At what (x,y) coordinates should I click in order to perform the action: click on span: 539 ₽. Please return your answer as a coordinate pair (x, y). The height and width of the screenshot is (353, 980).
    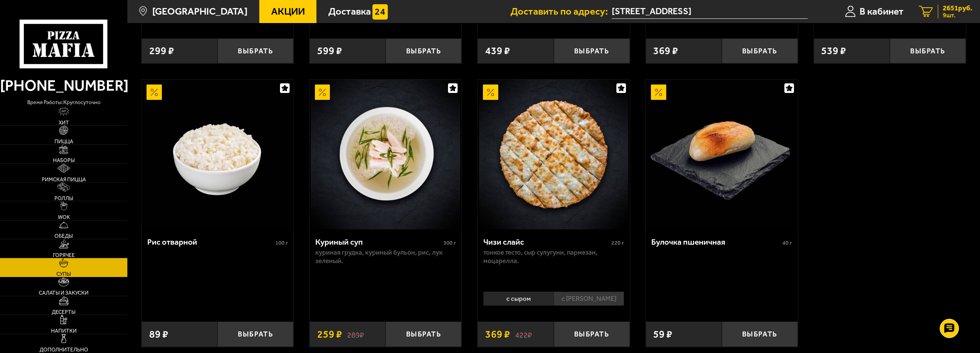
    Looking at the image, I should click on (833, 51).